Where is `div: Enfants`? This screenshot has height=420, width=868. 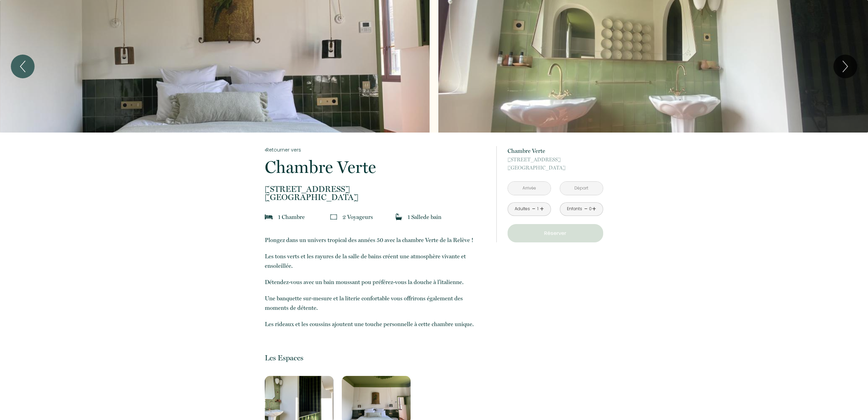 div: Enfants is located at coordinates (574, 209).